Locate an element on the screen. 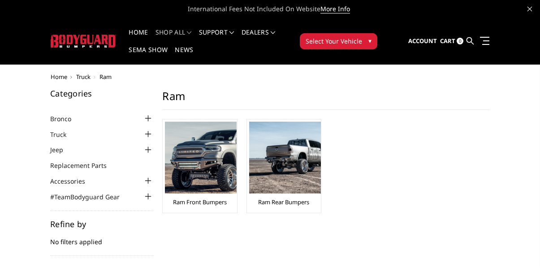 This screenshot has width=540, height=268. span: Home is located at coordinates (59, 77).